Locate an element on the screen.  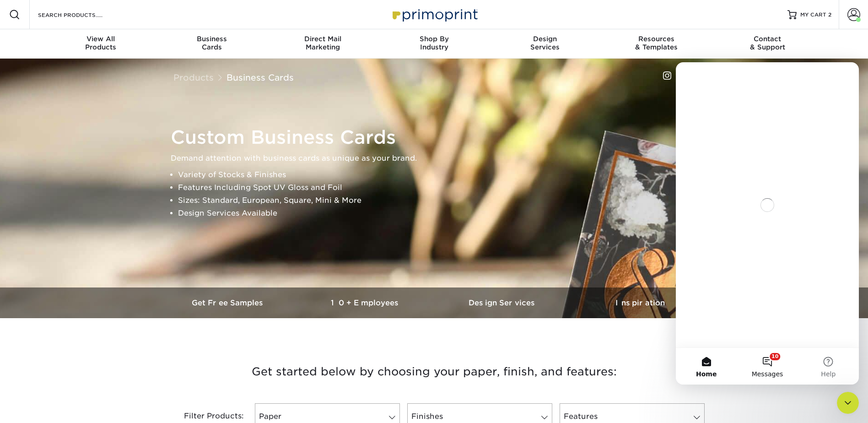
h3: Inspiration is located at coordinates (640, 302).